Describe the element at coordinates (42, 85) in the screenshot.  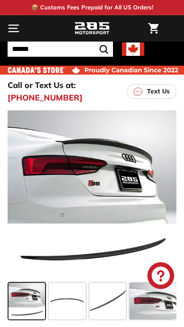
I see `p: Call or Text Us at:` at that location.